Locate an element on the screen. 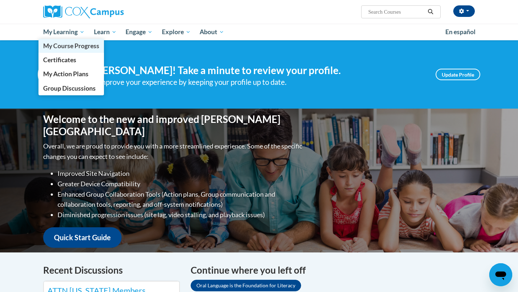 This screenshot has width=518, height=292. h4: Continue where you left off is located at coordinates (333, 270).